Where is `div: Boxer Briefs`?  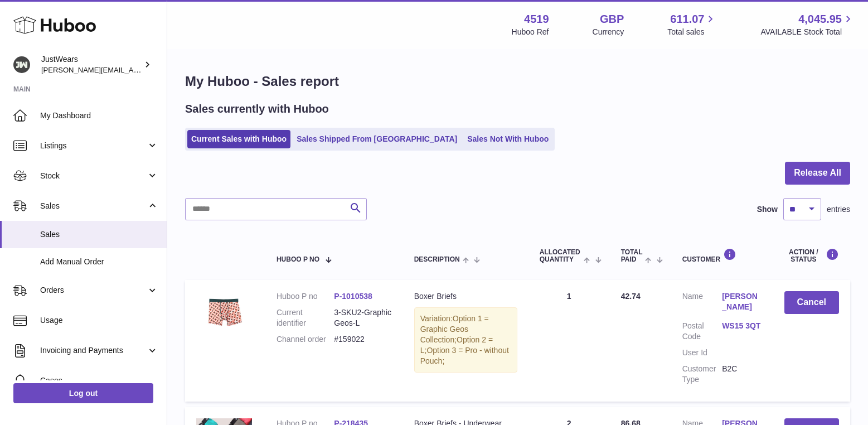
div: Boxer Briefs is located at coordinates (465, 296).